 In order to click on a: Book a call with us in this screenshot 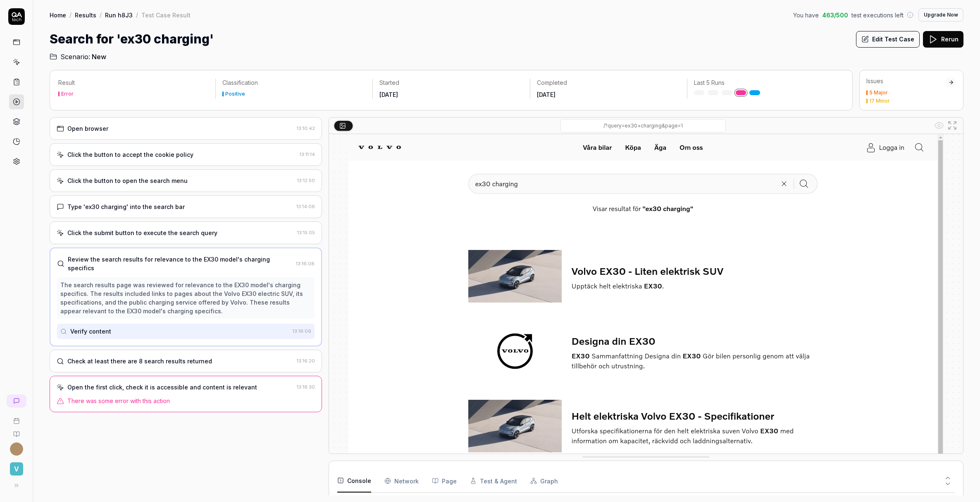, I will do `click(16, 418)`.